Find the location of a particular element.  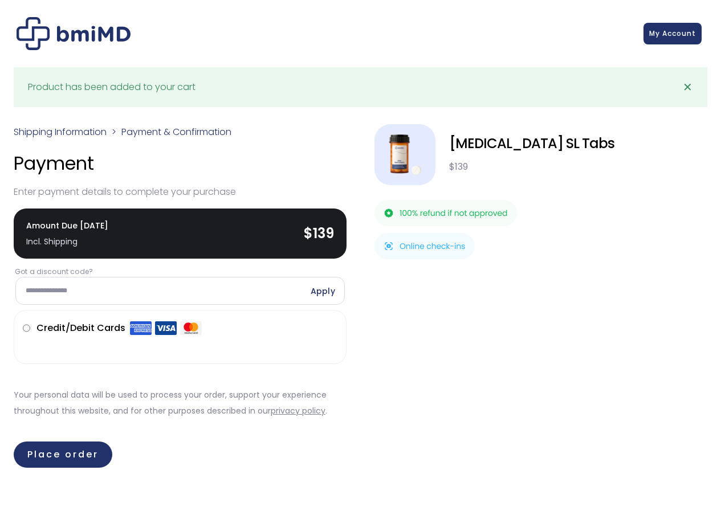

h4: Payment is located at coordinates (180, 164).